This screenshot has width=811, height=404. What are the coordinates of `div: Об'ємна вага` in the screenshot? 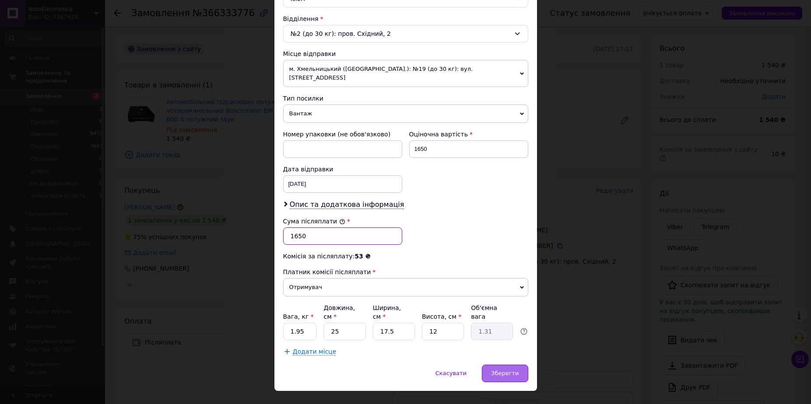 It's located at (492, 312).